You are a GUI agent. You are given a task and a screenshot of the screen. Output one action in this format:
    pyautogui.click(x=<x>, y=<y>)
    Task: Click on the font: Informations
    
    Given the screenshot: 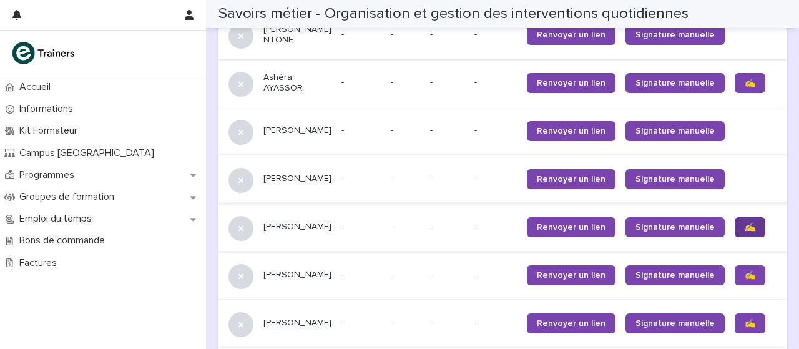 What is the action you would take?
    pyautogui.click(x=46, y=109)
    